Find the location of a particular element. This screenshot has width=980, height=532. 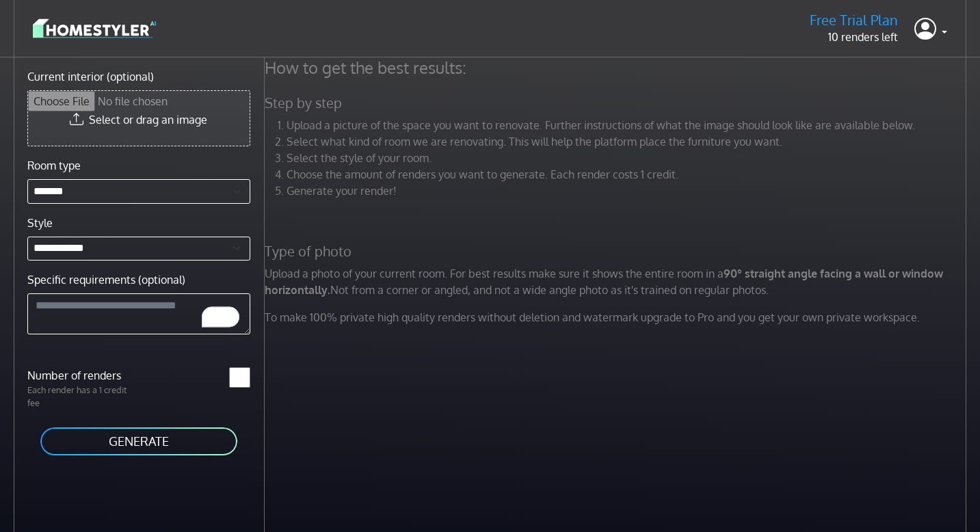

label: Number of renders is located at coordinates (79, 375).